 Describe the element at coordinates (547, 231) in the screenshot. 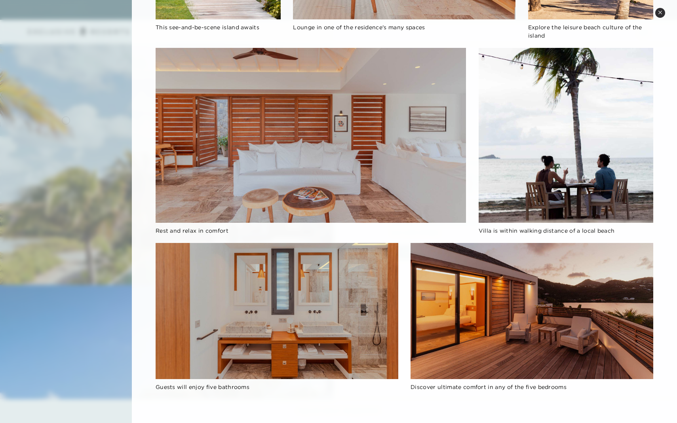

I see `span: Villa is within walking distance of a local beach` at that location.